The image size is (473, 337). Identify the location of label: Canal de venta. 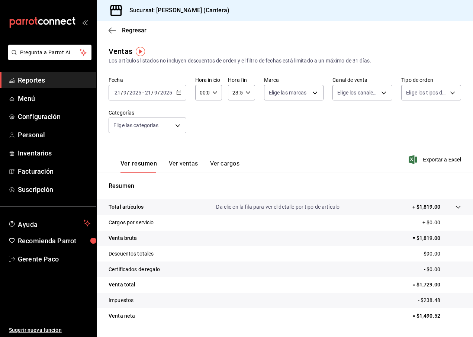
(362, 80).